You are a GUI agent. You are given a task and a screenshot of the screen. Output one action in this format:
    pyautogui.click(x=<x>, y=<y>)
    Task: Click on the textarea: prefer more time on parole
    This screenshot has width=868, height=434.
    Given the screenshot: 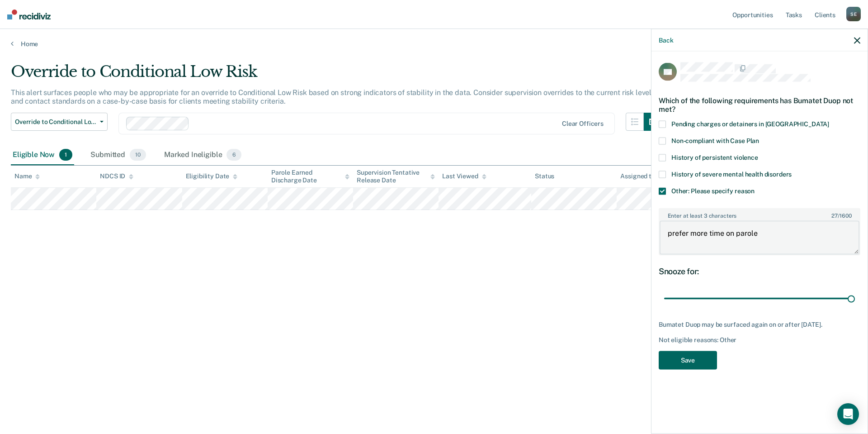 What is the action you would take?
    pyautogui.click(x=759, y=238)
    